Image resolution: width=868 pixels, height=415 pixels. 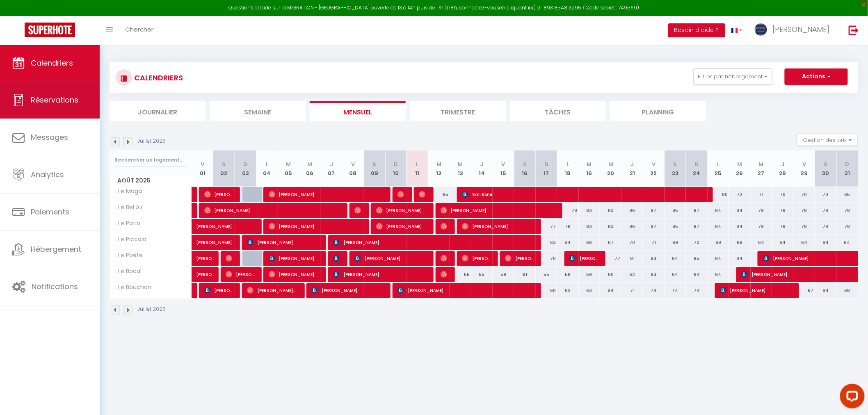 What do you see at coordinates (676, 243) in the screenshot?
I see `div: 69` at bounding box center [676, 243].